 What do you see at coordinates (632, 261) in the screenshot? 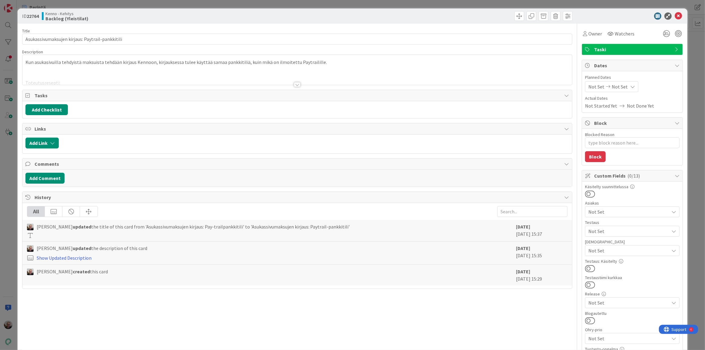
I see `div: Testaus: Käsitelty` at bounding box center [632, 261].